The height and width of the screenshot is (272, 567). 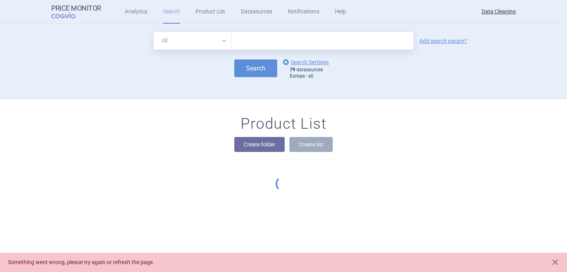 I want to click on strong: 79, so click(x=293, y=70).